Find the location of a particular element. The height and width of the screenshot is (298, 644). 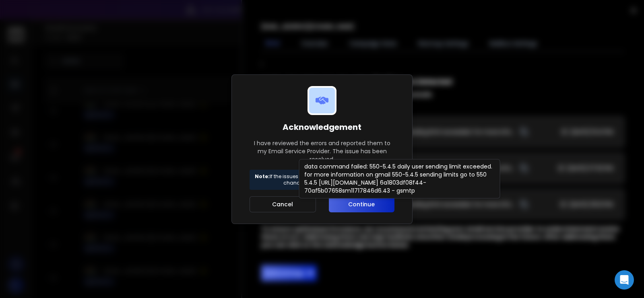

button: Continue is located at coordinates (362, 205).